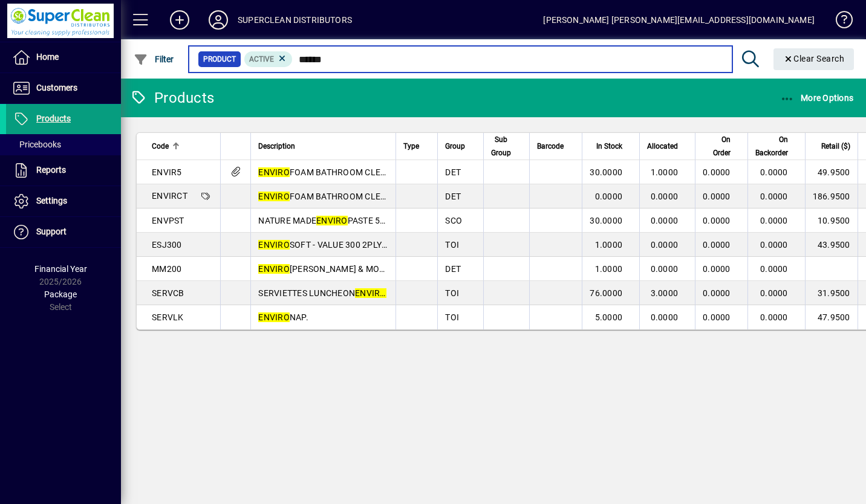 The image size is (866, 504). What do you see at coordinates (831, 318) in the screenshot?
I see `td: 47.9500` at bounding box center [831, 318].